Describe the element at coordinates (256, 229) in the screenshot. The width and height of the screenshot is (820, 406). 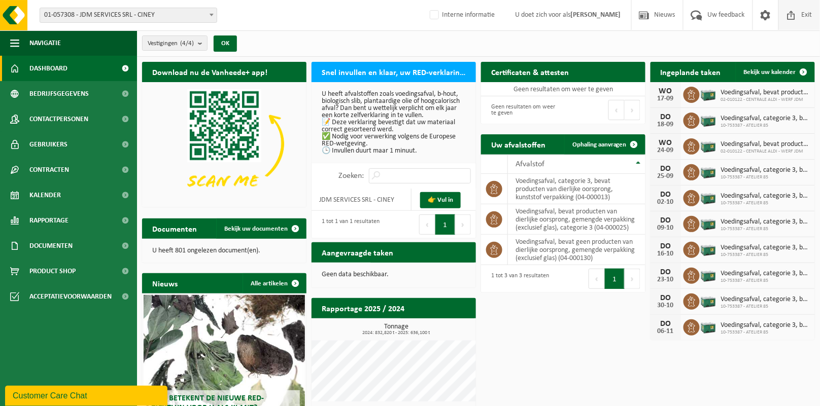
I see `span: Bekijk uw documenten` at that location.